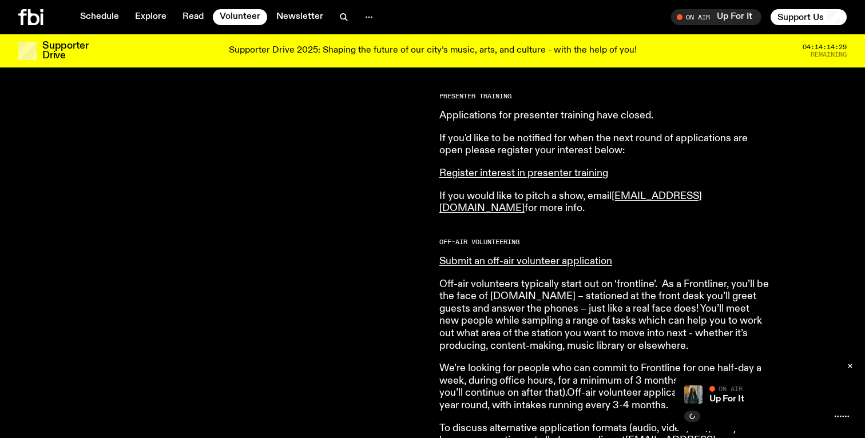 Image resolution: width=865 pixels, height=438 pixels. Describe the element at coordinates (730, 388) in the screenshot. I see `span: On Air` at that location.